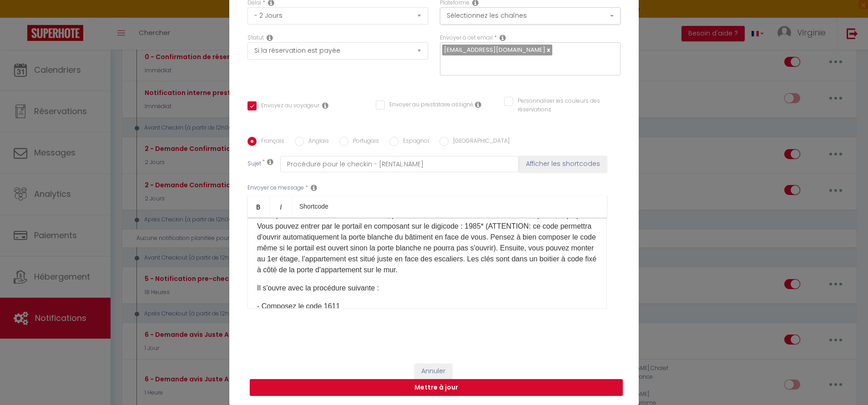 The image size is (868, 405). What do you see at coordinates (434, 371) in the screenshot?
I see `button: Annuler` at bounding box center [434, 371].